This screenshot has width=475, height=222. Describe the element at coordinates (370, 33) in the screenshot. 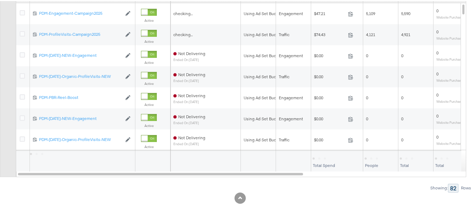

I see `span: 4,121` at that location.